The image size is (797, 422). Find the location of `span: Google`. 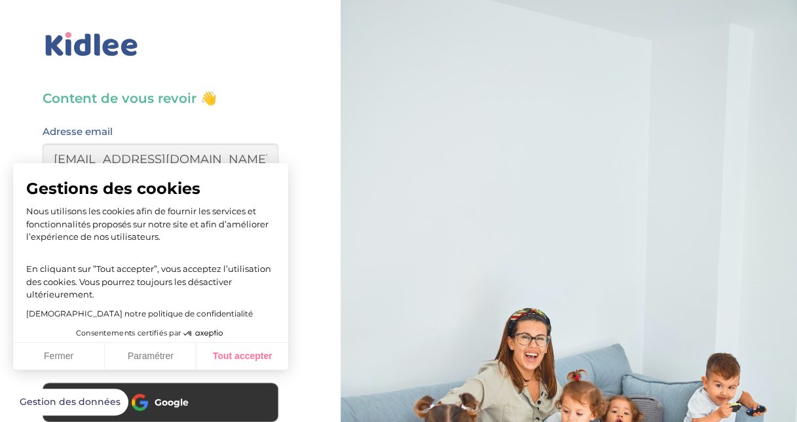

span: Google is located at coordinates (172, 402).